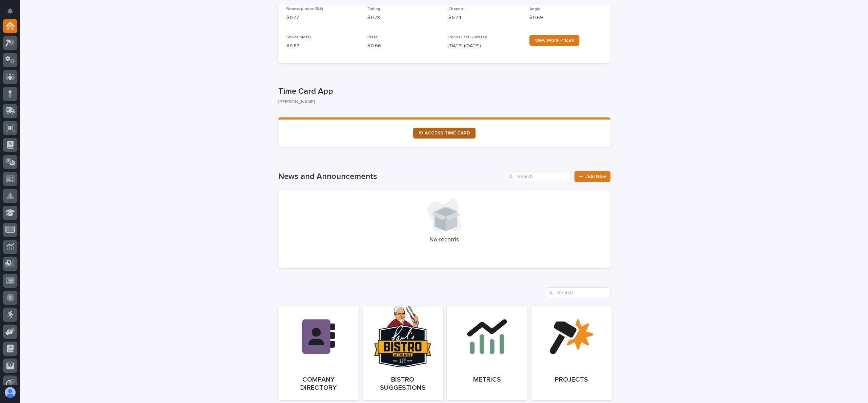 This screenshot has height=403, width=868. I want to click on div: Notifications, so click(13, 14).